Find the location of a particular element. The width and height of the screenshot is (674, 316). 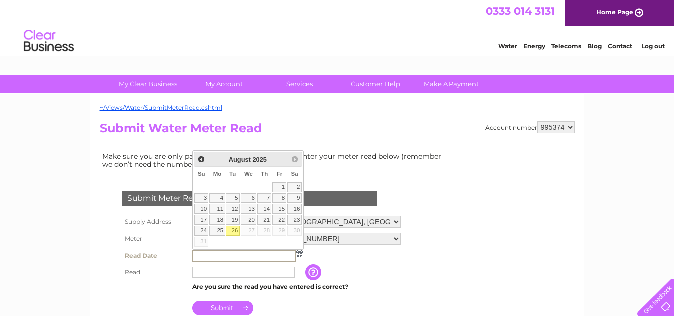

h2: Submit Water Meter Read is located at coordinates (337, 131).